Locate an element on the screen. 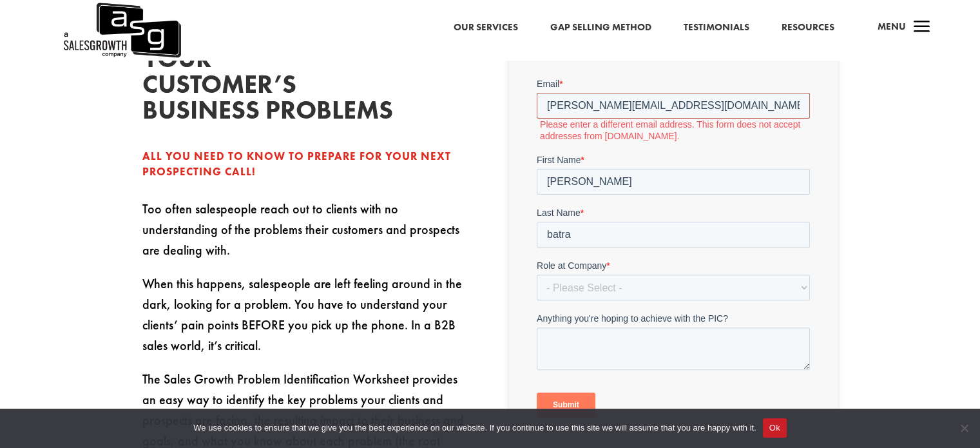 This screenshot has height=448, width=980. h2: Diagnose your customer’s business problems is located at coordinates (239, 75).